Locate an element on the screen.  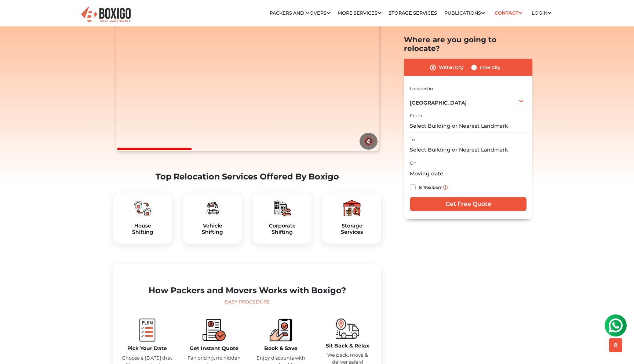
h5: Pick Your Date is located at coordinates (147, 348).